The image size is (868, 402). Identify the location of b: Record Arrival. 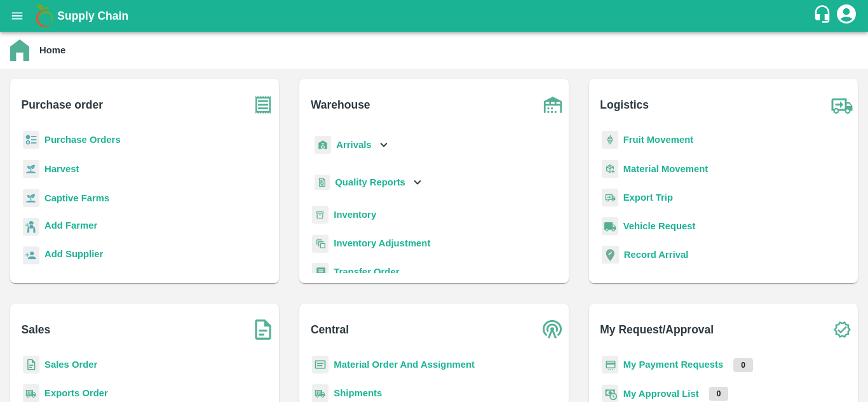
(657, 255).